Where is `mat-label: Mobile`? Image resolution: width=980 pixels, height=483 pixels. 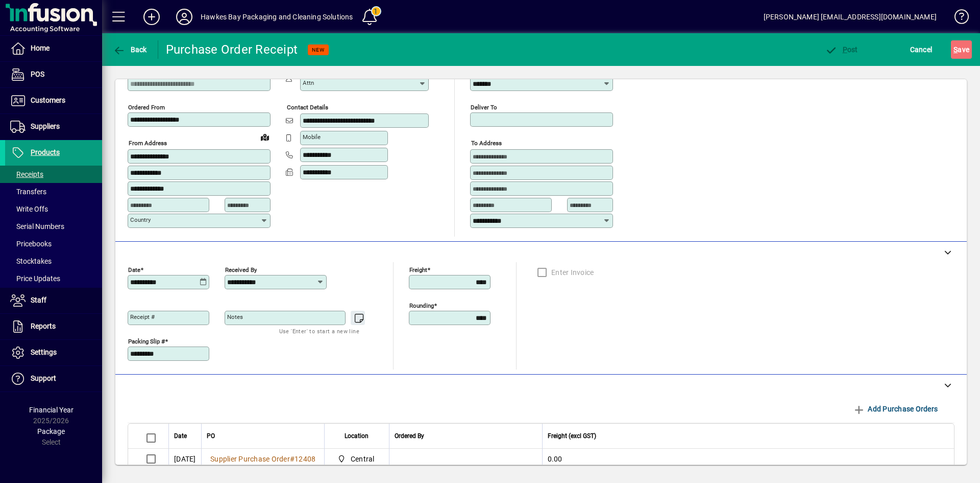 mat-label: Mobile is located at coordinates (312, 137).